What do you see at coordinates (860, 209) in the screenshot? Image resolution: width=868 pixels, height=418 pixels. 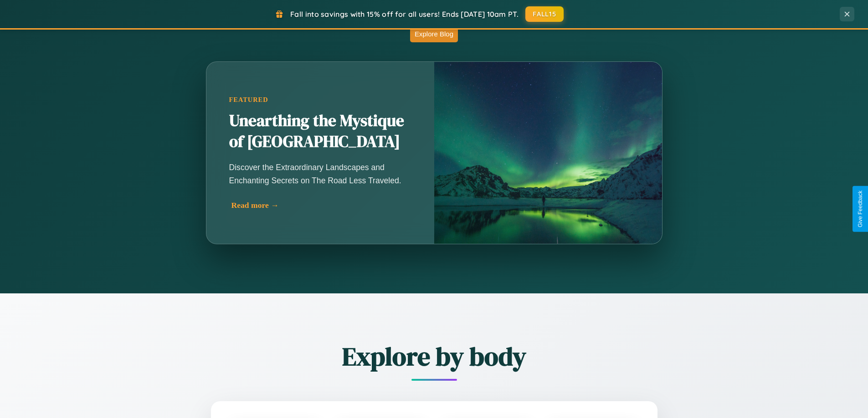 I see `div: Give Feedback` at bounding box center [860, 209].